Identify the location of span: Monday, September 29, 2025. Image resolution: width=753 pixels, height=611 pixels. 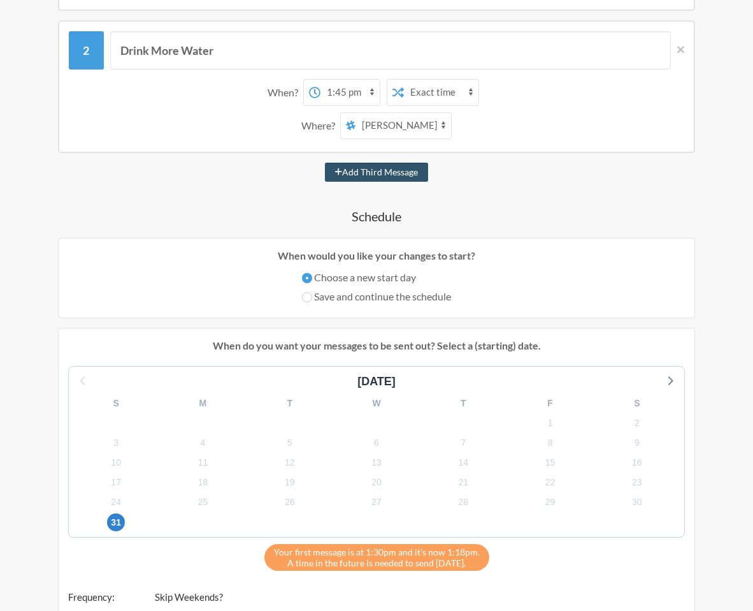
(551, 502).